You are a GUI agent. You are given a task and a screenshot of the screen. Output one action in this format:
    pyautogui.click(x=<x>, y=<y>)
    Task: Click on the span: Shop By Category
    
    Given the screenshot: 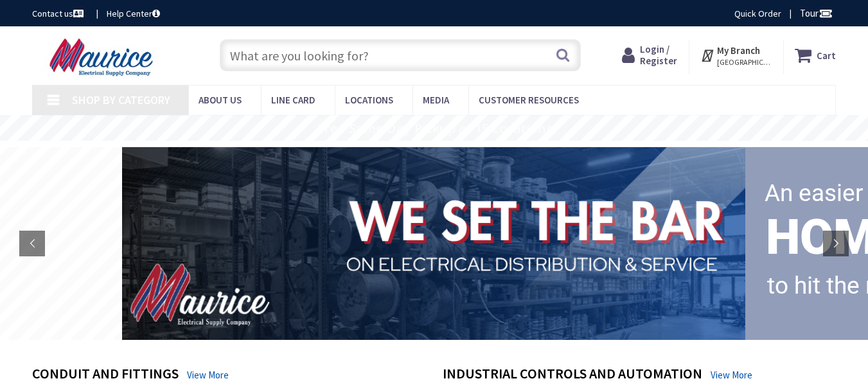 What is the action you would take?
    pyautogui.click(x=121, y=99)
    